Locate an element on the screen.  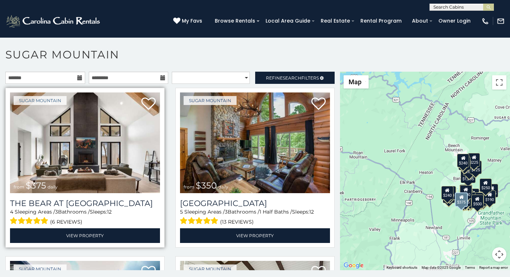
span: 4 is located at coordinates (11, 212).